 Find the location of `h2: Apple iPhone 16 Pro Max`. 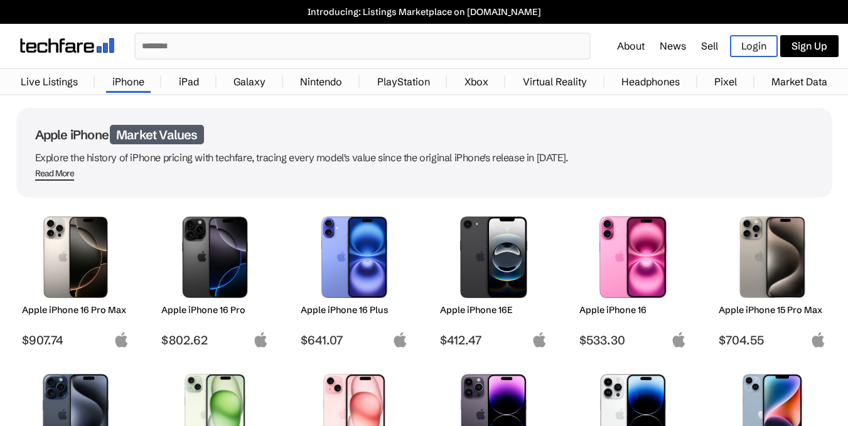

h2: Apple iPhone 16 Pro Max is located at coordinates (75, 310).